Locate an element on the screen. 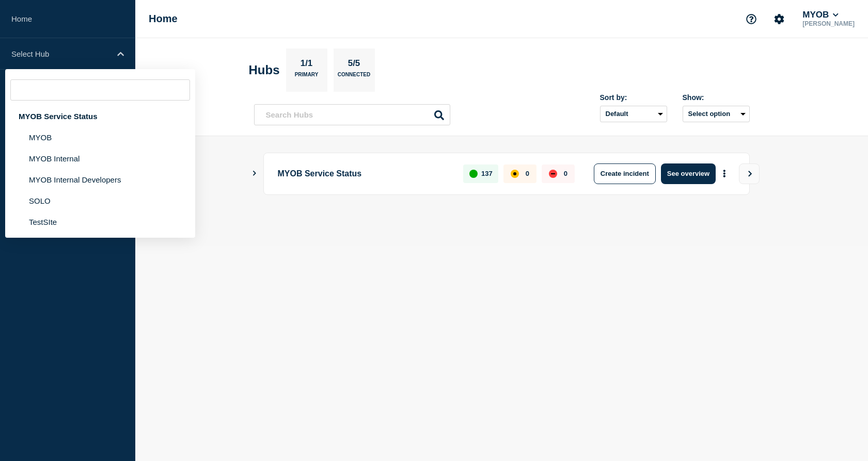 The height and width of the screenshot is (461, 868). p: 5/5 is located at coordinates (354, 65).